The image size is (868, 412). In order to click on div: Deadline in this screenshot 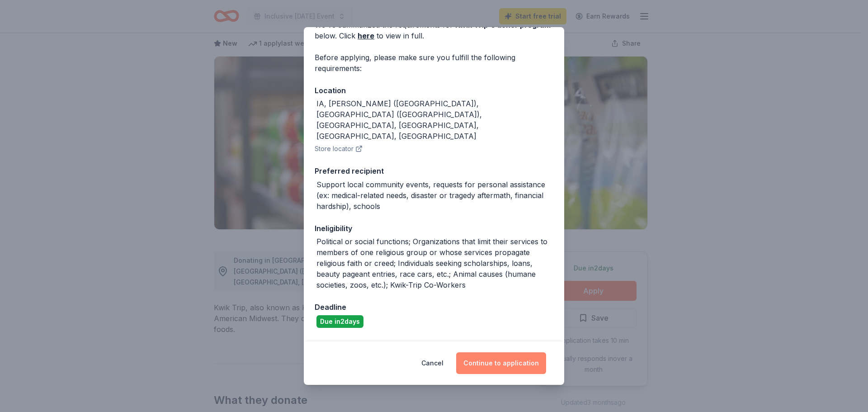, I will do `click(434, 307)`.